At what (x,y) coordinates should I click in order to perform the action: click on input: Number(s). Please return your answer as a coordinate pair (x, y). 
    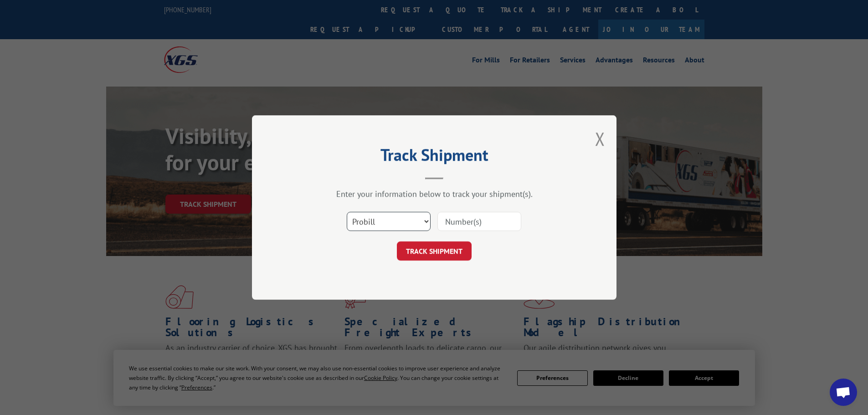
    Looking at the image, I should click on (479, 221).